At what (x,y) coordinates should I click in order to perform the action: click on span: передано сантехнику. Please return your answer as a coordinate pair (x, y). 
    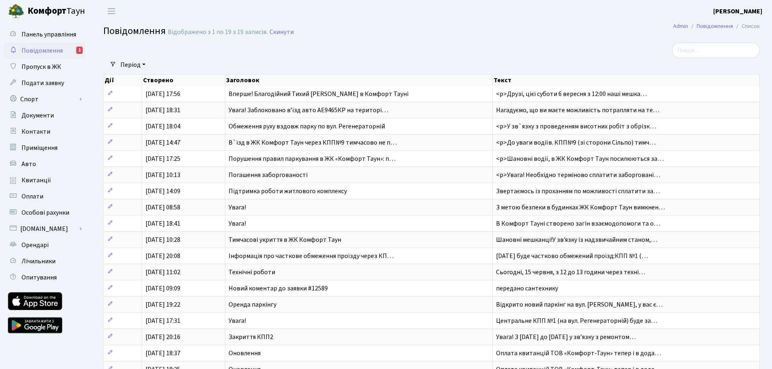
    Looking at the image, I should click on (527, 288).